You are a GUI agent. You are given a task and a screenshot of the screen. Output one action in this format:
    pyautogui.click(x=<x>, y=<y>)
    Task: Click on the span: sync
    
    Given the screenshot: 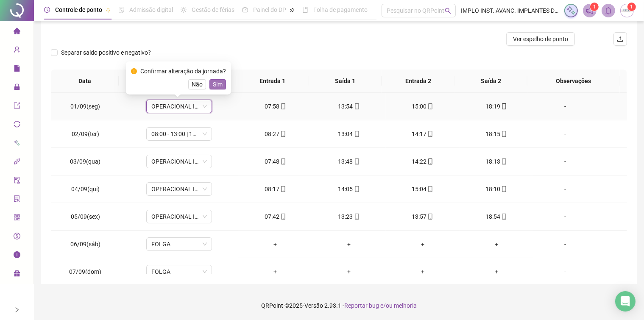 What is the action you would take?
    pyautogui.click(x=17, y=125)
    